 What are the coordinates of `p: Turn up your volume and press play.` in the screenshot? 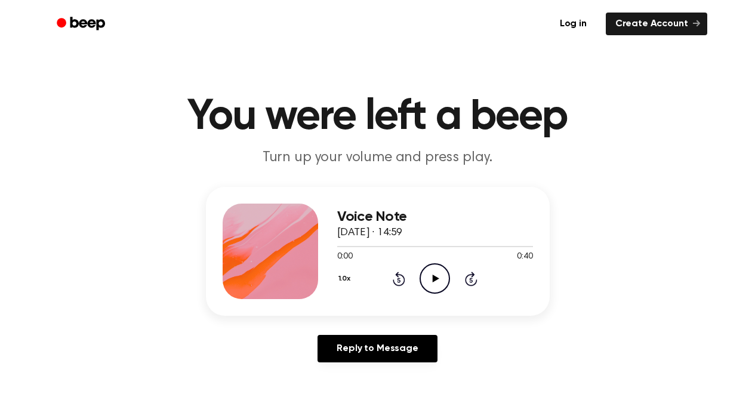 It's located at (378, 158).